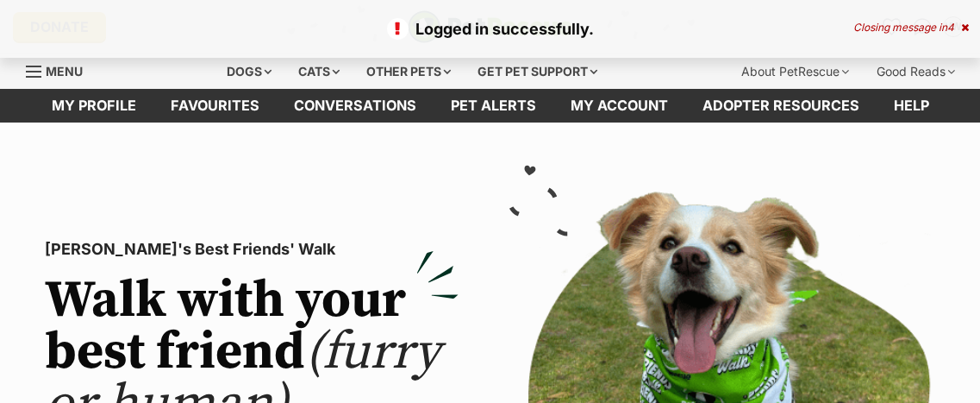  What do you see at coordinates (780, 105) in the screenshot?
I see `a: Adopter resources` at bounding box center [780, 105].